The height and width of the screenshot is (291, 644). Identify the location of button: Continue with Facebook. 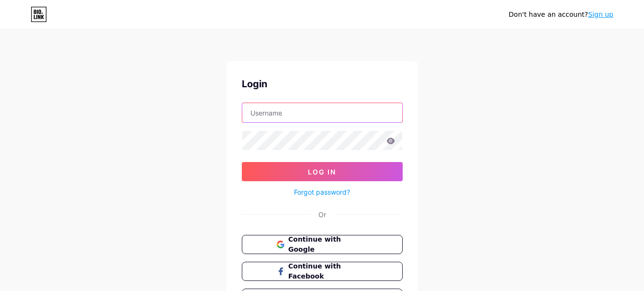
(322, 271).